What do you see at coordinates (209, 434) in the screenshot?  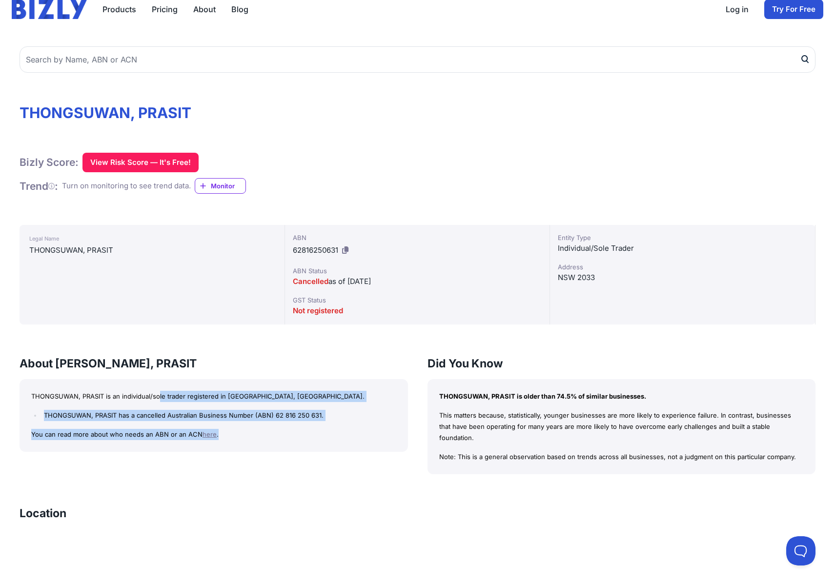 I see `a: here` at bounding box center [209, 434].